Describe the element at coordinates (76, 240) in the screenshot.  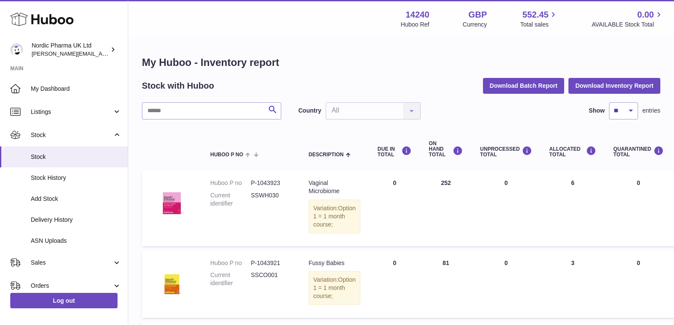
I see `span: ASN Uploads` at that location.